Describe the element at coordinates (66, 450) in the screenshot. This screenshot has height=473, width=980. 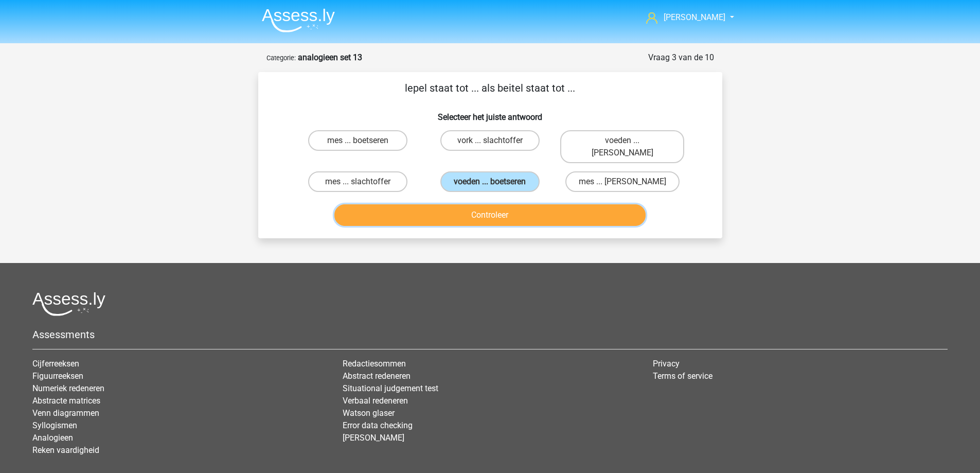
I see `a: Reken vaardigheid` at that location.